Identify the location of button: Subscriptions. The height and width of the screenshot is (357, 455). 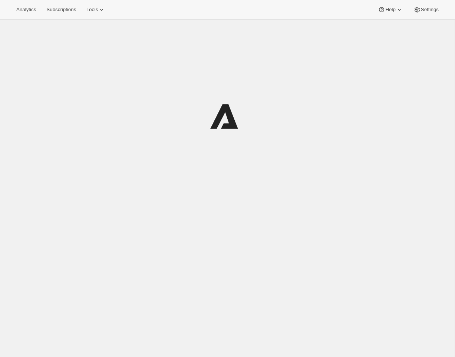
(61, 10).